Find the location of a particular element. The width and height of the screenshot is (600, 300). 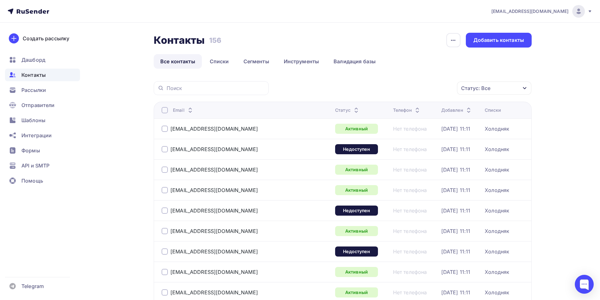

span: Рассылки is located at coordinates (34, 90).